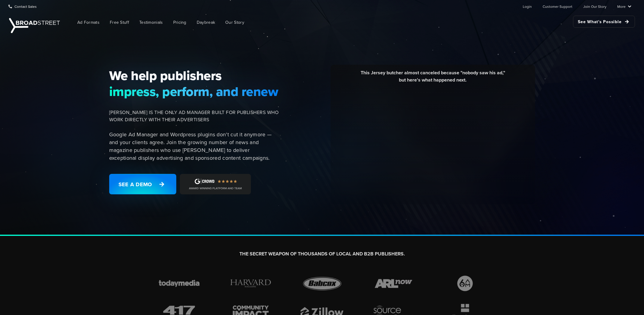 This screenshot has height=315, width=644. What do you see at coordinates (119, 22) in the screenshot?
I see `a: Free Stuff` at bounding box center [119, 22].